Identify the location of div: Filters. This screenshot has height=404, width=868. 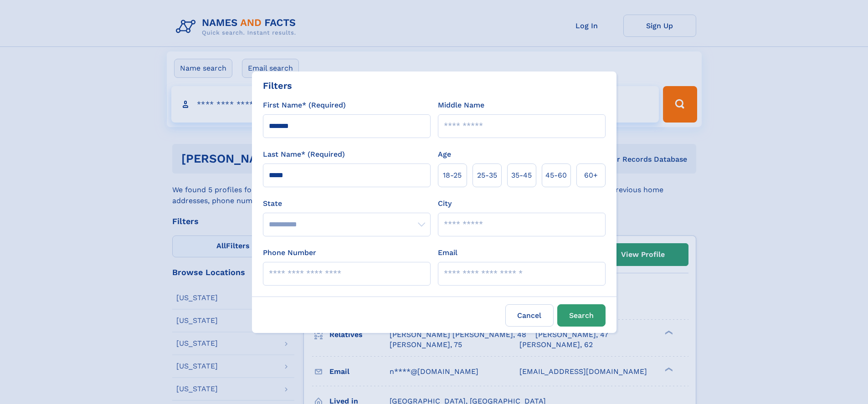
(278, 85).